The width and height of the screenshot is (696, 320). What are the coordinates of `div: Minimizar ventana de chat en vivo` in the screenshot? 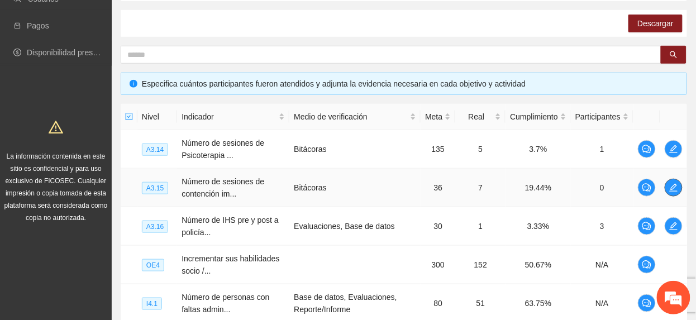 It's located at (197, 19).